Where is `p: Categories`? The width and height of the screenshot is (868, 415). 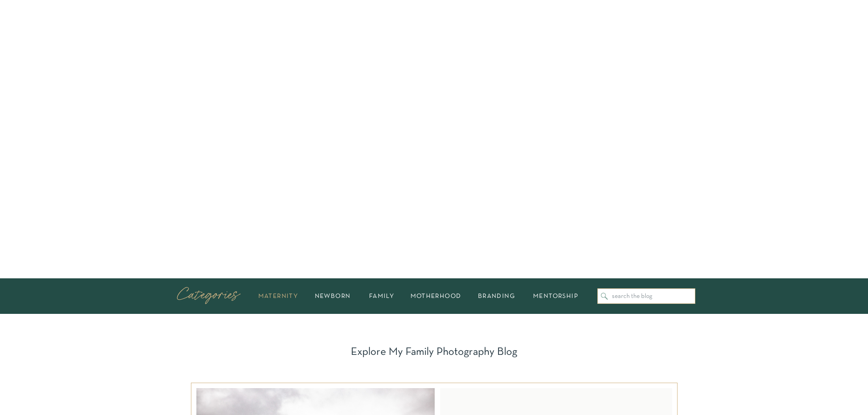
p: Categories is located at coordinates (212, 296).